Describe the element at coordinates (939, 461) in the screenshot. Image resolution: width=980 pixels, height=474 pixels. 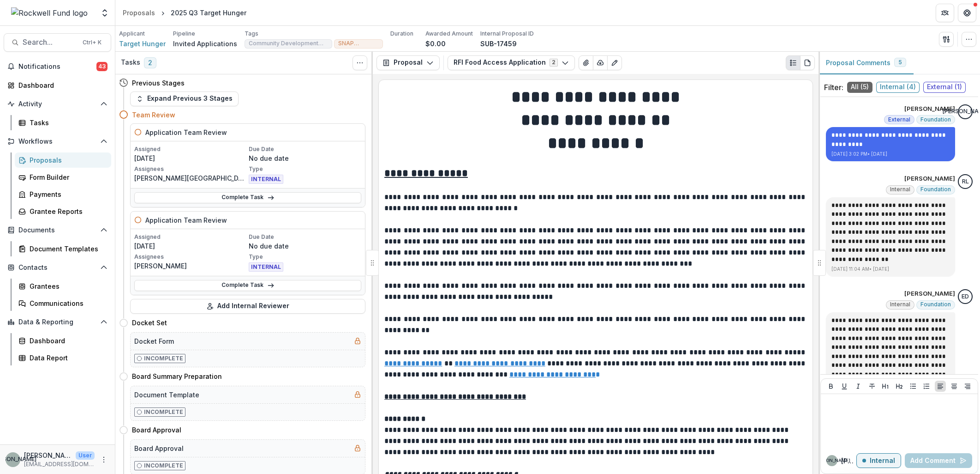
I see `button: Add Comment` at that location.